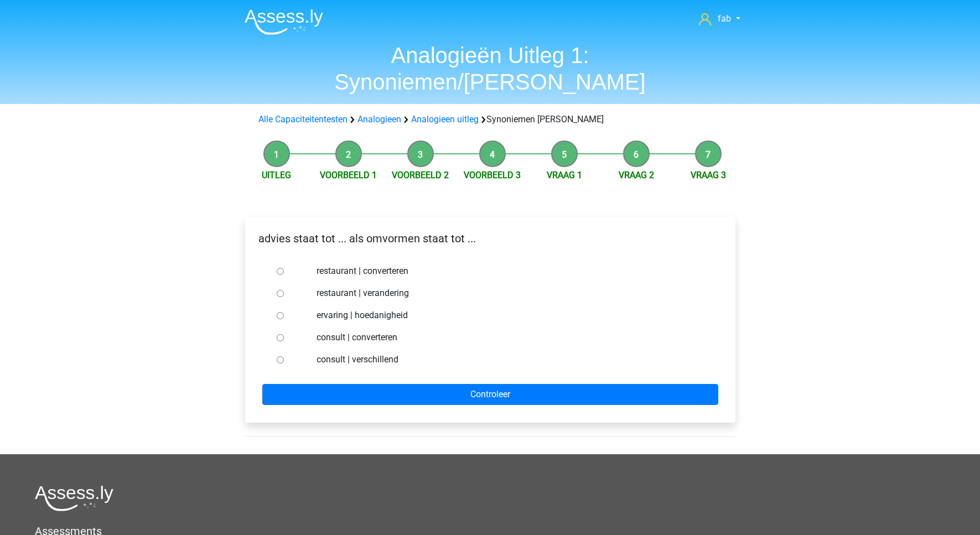 The image size is (980, 535). What do you see at coordinates (379, 119) in the screenshot?
I see `a: Analogieen` at bounding box center [379, 119].